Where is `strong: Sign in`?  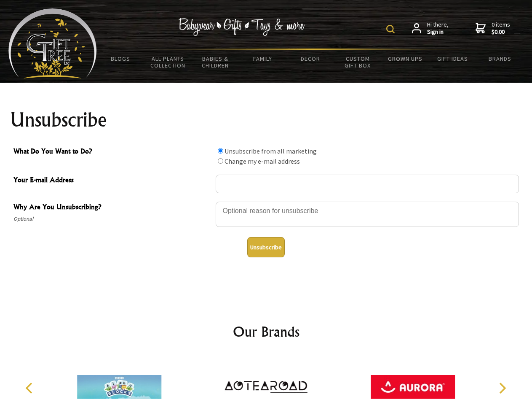
strong: Sign in is located at coordinates (438, 32).